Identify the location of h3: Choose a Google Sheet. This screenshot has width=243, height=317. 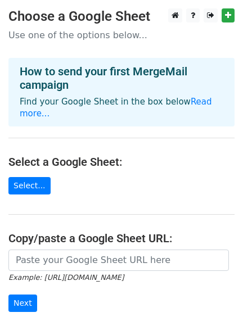
(122, 16).